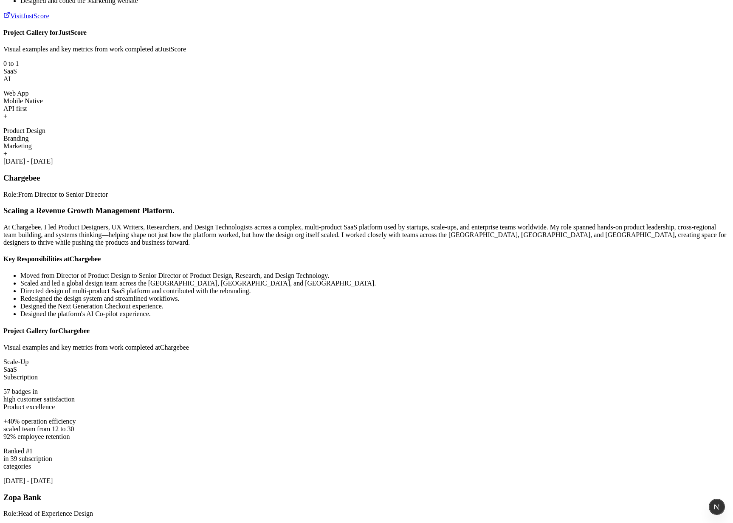  I want to click on span: Designed the Next Generation Checkout experience., so click(92, 306).